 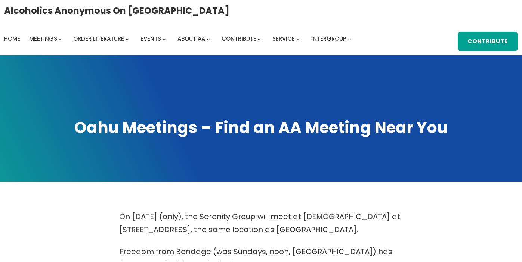 What do you see at coordinates (261, 128) in the screenshot?
I see `h1: Oahu Meetings – Find an AA Meeting Near You` at bounding box center [261, 128].